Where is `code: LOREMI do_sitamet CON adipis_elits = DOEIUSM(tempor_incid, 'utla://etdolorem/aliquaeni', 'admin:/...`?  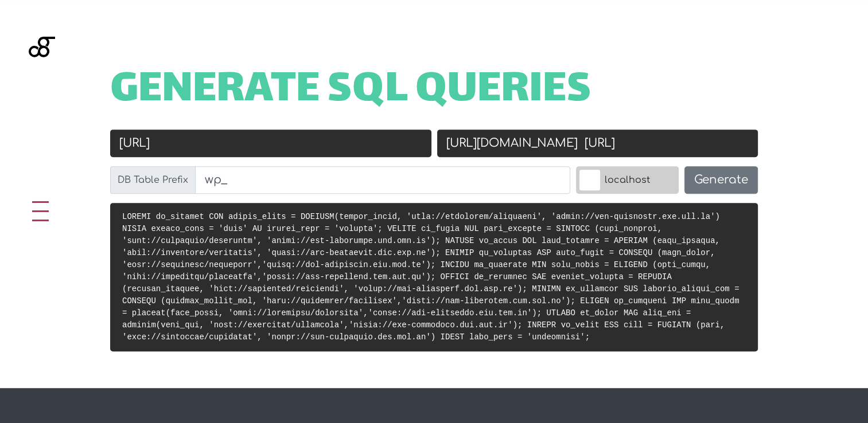
code: LOREMI do_sitamet CON adipis_elits = DOEIUSM(tempor_incid, 'utla://etdolorem/aliquaeni', 'admin:/... is located at coordinates (431, 277).